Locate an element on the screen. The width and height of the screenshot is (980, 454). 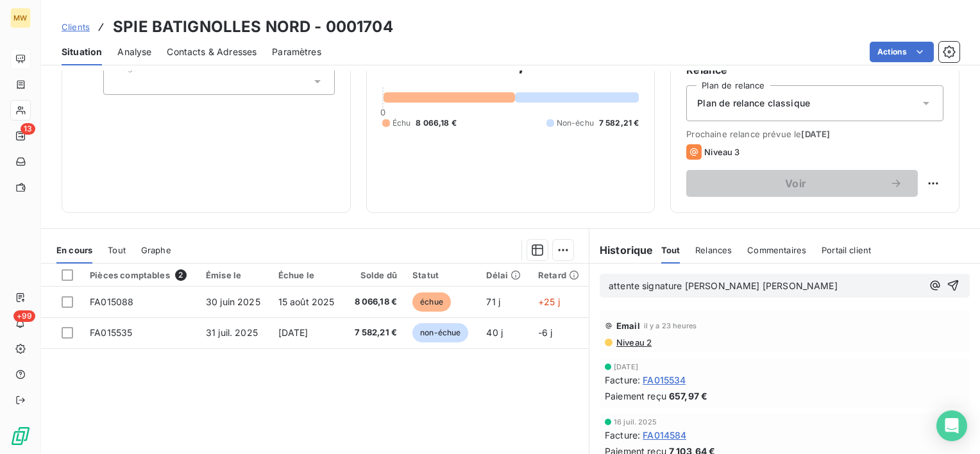
span: FA015535 is located at coordinates (111, 332).